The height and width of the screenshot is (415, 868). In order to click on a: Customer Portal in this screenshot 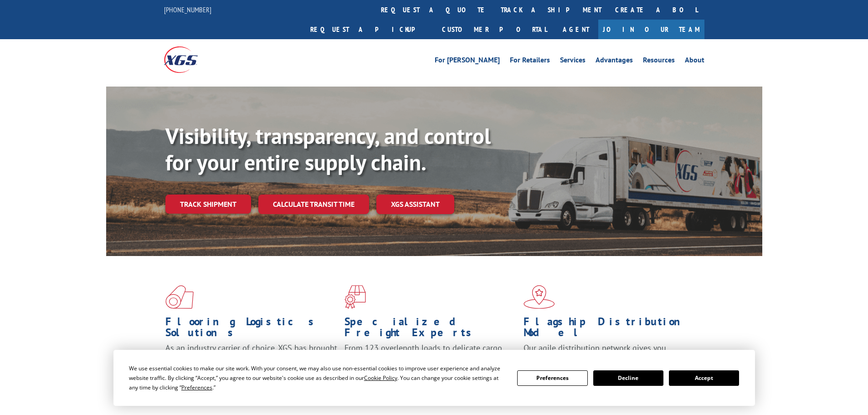, I will do `click(494, 29)`.